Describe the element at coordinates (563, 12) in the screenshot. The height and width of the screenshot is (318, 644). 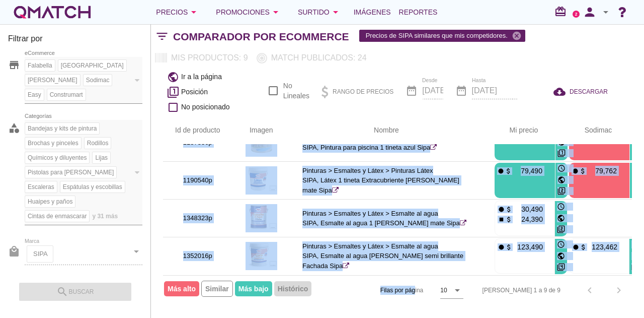
I see `i: redeem` at that location.